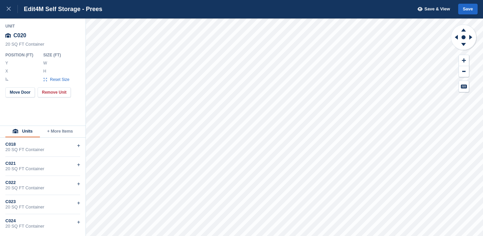 Image resolution: width=483 pixels, height=236 pixels. What do you see at coordinates (43, 201) in the screenshot?
I see `div: C023` at bounding box center [43, 201].